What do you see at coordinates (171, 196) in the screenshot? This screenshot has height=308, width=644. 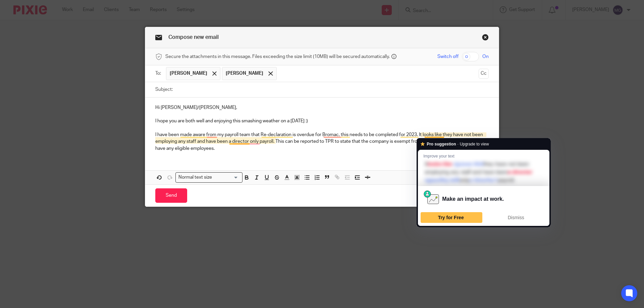 I see `input: Send` at bounding box center [171, 196].